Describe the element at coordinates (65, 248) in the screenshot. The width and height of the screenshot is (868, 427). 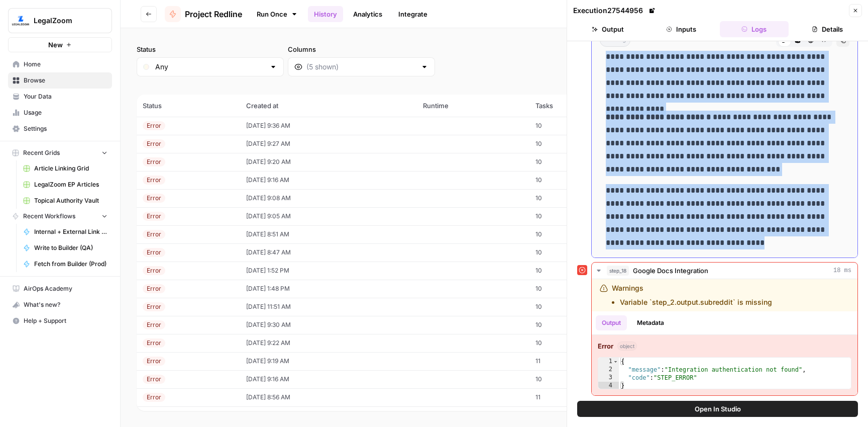
I see `a: Write to Builder (QA)` at that location.